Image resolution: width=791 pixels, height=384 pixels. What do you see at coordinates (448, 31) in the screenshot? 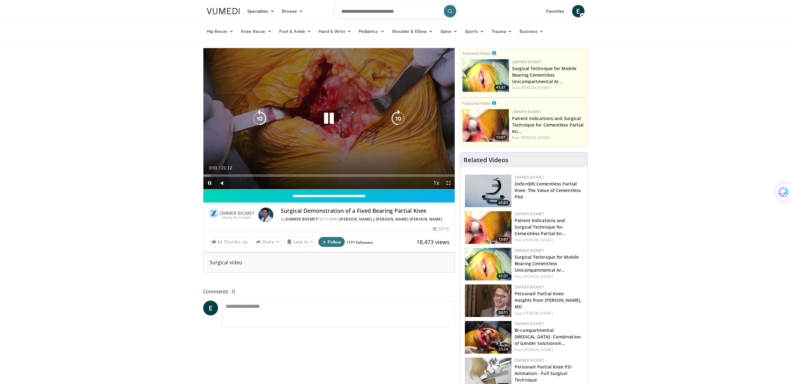
I see `a: Spine` at bounding box center [448, 31].